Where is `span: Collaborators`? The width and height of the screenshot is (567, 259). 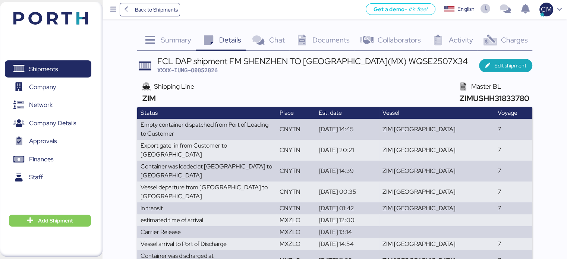
span: Collaborators is located at coordinates (399, 40).